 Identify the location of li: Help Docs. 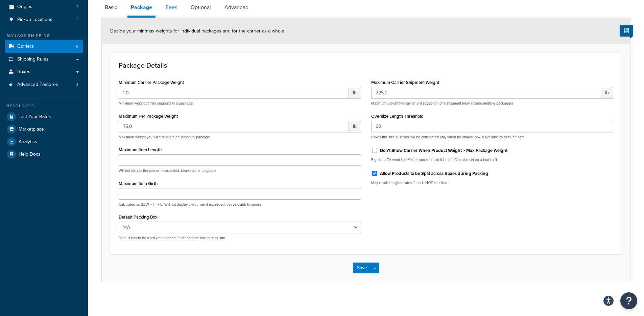
(44, 154).